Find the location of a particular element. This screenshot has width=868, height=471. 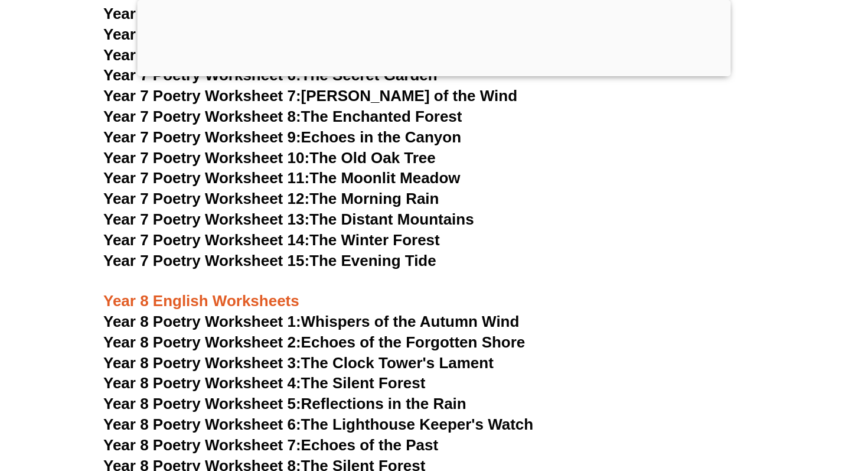

a: Year 8 Poetry Worksheet 7:Echoes of the Past is located at coordinates (271, 445).